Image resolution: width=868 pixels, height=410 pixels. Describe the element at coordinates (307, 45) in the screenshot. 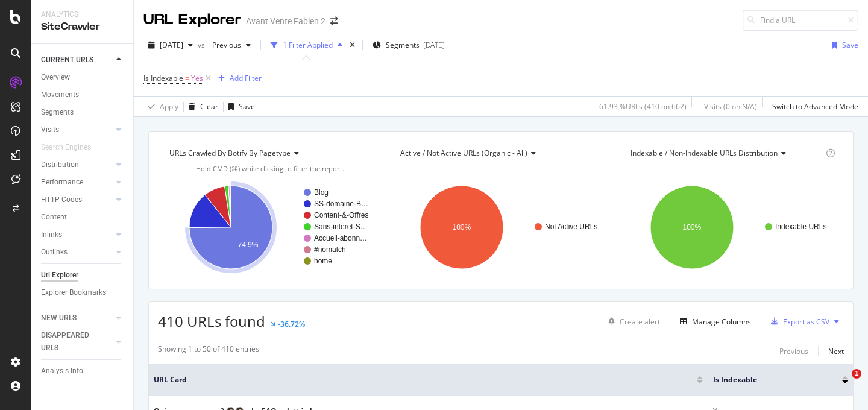

I see `div: 1 Filter Applied` at that location.